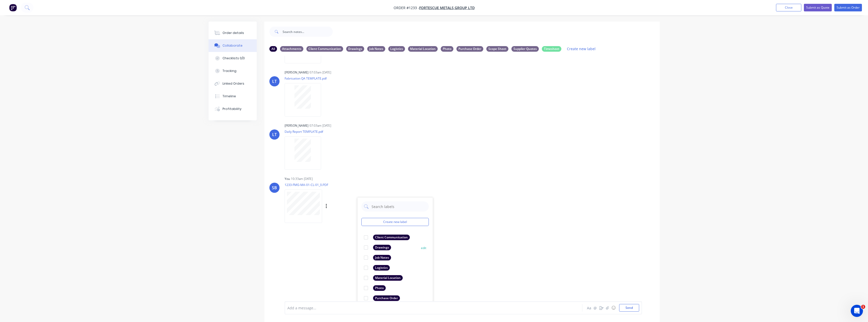 The height and width of the screenshot is (322, 868). What do you see at coordinates (233, 109) in the screenshot?
I see `button: Profitability` at bounding box center [233, 109].